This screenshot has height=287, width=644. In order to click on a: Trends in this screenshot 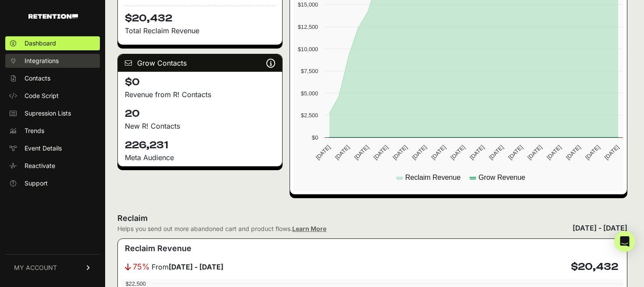, I will do `click(52, 131)`.